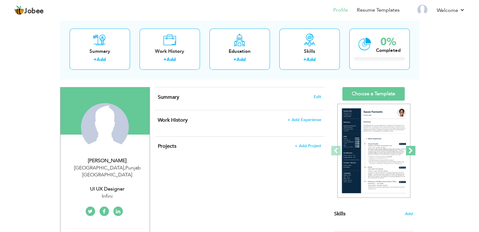  Describe the element at coordinates (422, 10) in the screenshot. I see `img: Profile Img` at that location.